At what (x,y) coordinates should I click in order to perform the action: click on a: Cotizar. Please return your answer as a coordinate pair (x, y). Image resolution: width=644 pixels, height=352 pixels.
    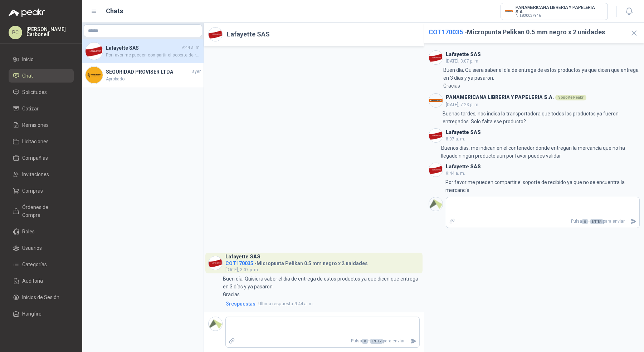
    Looking at the image, I should click on (41, 109).